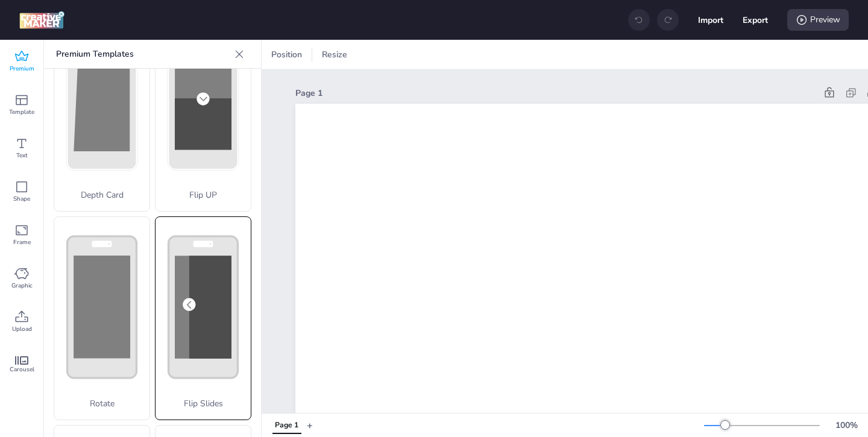 Image resolution: width=868 pixels, height=437 pixels. Describe the element at coordinates (22, 285) in the screenshot. I see `span: Graphic` at that location.